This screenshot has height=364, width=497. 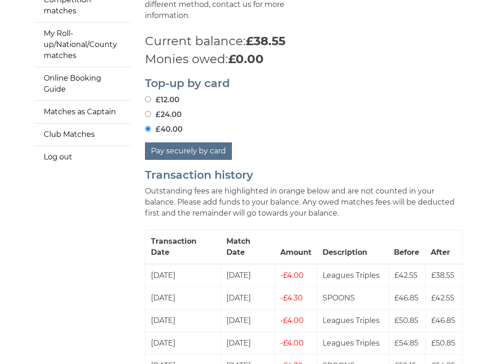 What do you see at coordinates (353, 298) in the screenshot?
I see `td: SPOONS` at bounding box center [353, 298].